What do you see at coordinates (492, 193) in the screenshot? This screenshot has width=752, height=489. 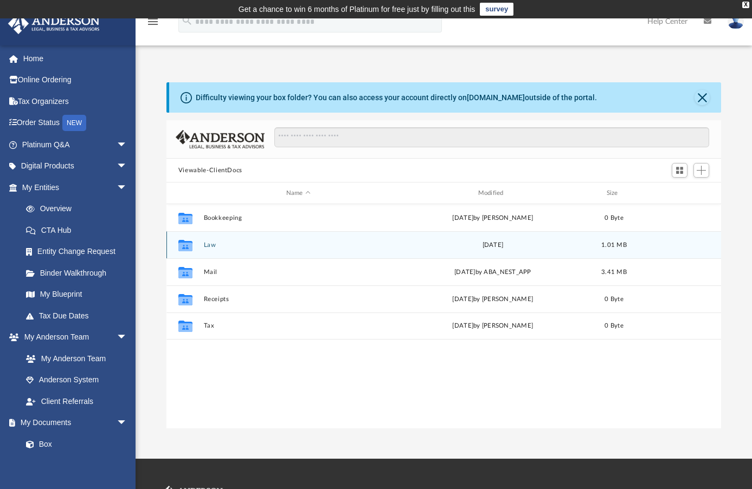 I see `div: Modified` at bounding box center [492, 193].